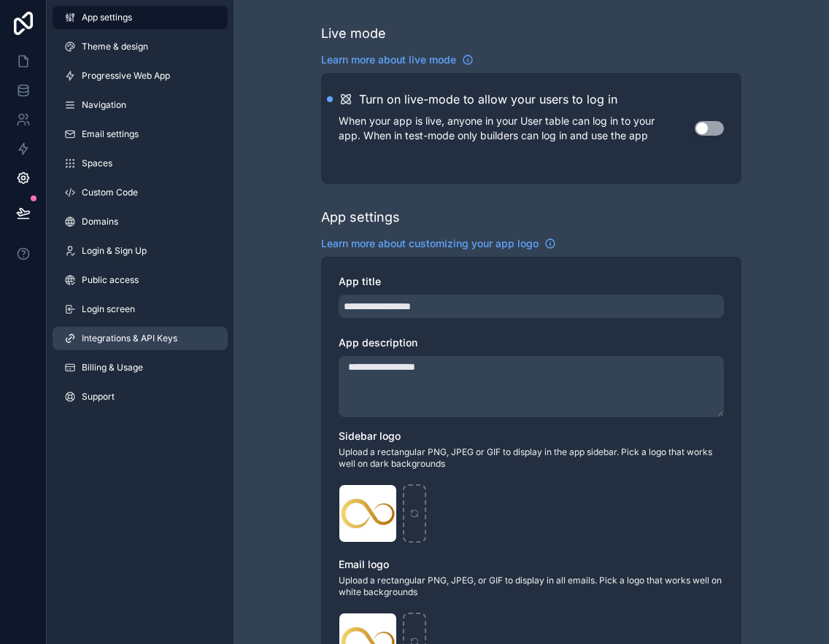 Image resolution: width=829 pixels, height=644 pixels. I want to click on span: Navigation, so click(104, 105).